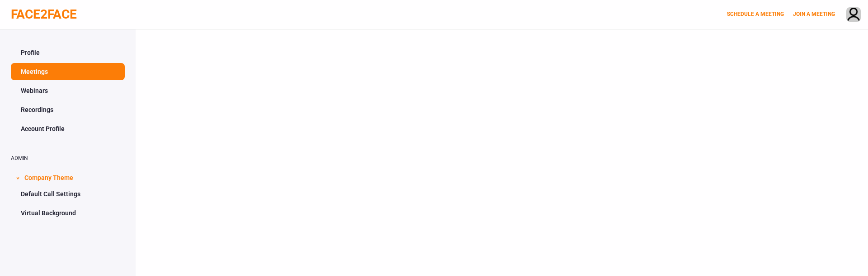 This screenshot has width=868, height=276. Describe the element at coordinates (49, 177) in the screenshot. I see `span: Company Theme` at that location.